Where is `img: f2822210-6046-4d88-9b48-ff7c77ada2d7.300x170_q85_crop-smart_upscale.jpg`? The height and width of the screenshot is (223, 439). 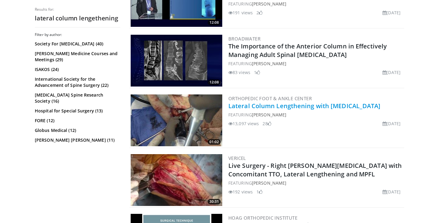 img: f2822210-6046-4d88-9b48-ff7c77ada2d7.300x170_q85_crop-smart_upscale.jpg is located at coordinates (176, 180).